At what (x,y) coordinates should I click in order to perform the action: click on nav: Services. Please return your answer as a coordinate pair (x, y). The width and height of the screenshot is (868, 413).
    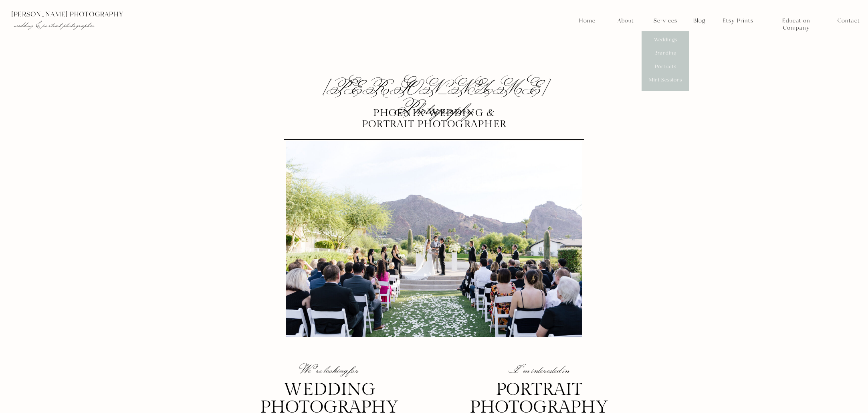
    Looking at the image, I should click on (665, 21).